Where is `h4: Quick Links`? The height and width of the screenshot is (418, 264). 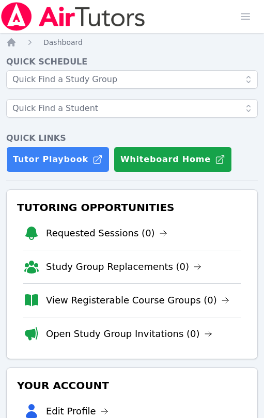 h4: Quick Links is located at coordinates (132, 138).